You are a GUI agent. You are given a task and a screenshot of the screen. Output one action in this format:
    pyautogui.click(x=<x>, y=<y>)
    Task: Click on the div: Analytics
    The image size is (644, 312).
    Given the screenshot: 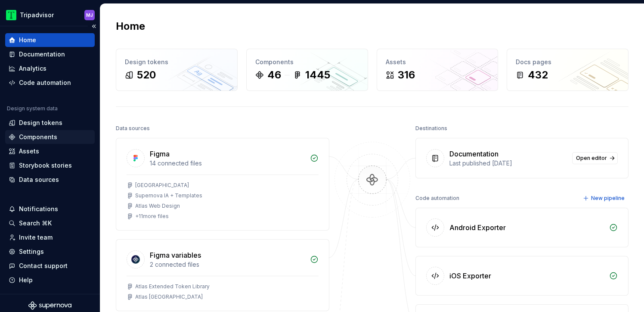 What is the action you would take?
    pyautogui.click(x=33, y=68)
    